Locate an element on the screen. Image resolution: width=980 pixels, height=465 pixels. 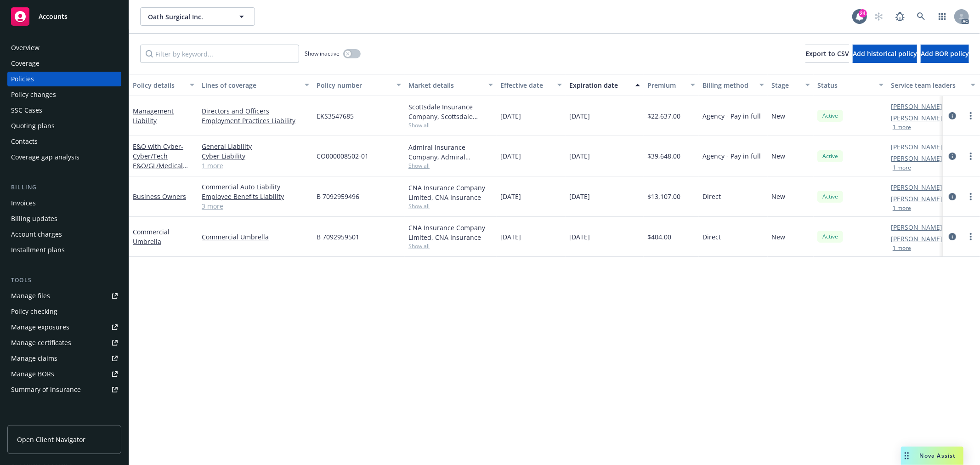
div: Manage BORs is located at coordinates (33, 374).